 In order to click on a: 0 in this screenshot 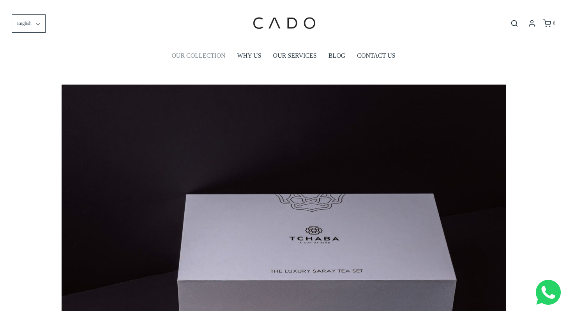, I will do `click(549, 23)`.